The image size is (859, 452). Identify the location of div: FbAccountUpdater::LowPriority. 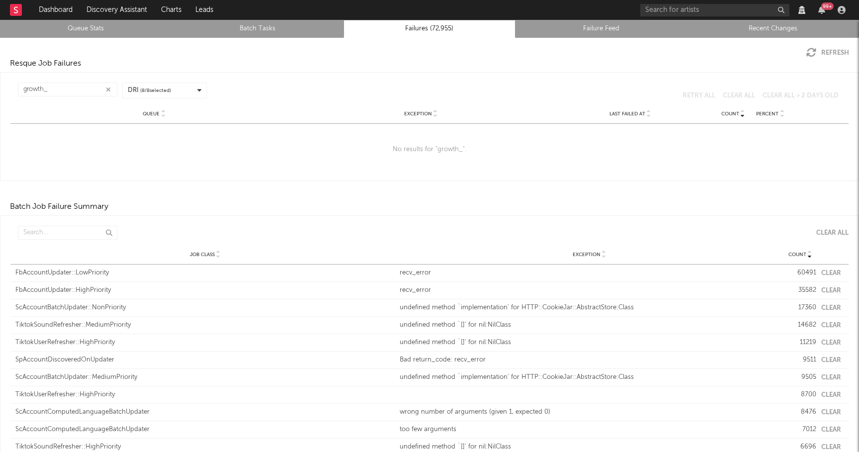
(205, 273).